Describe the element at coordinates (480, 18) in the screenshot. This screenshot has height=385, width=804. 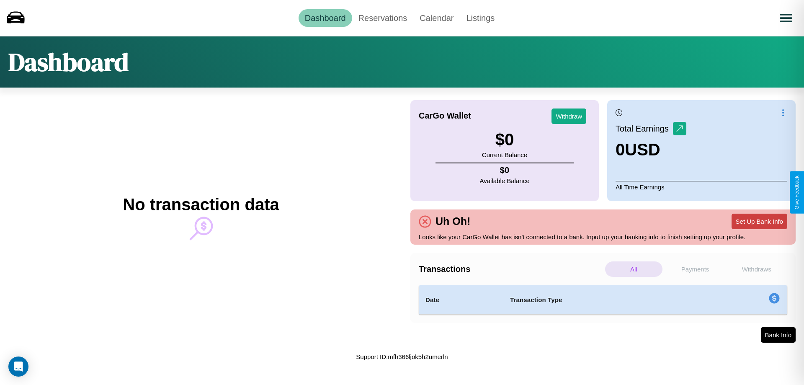
I see `a: Listings` at that location.